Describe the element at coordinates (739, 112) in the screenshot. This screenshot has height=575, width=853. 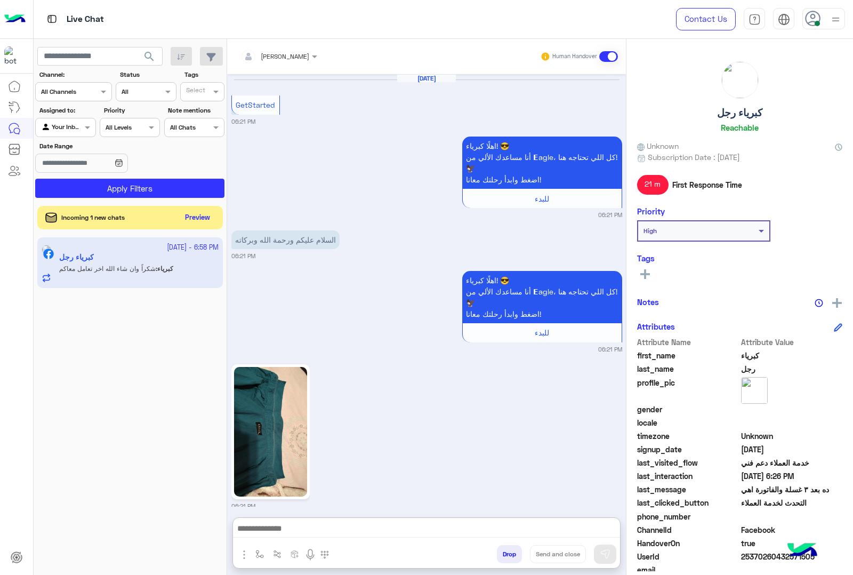
I see `h5: كبرياء رجل` at that location.